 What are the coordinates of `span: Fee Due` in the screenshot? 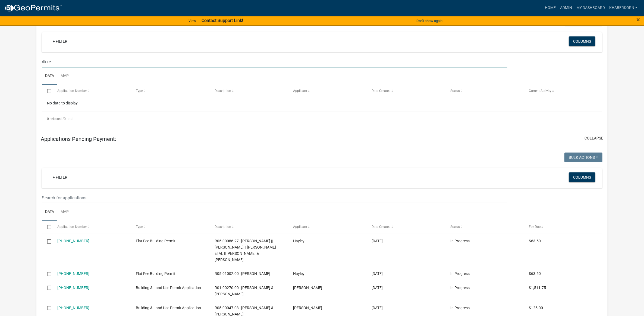 It's located at (535, 227).